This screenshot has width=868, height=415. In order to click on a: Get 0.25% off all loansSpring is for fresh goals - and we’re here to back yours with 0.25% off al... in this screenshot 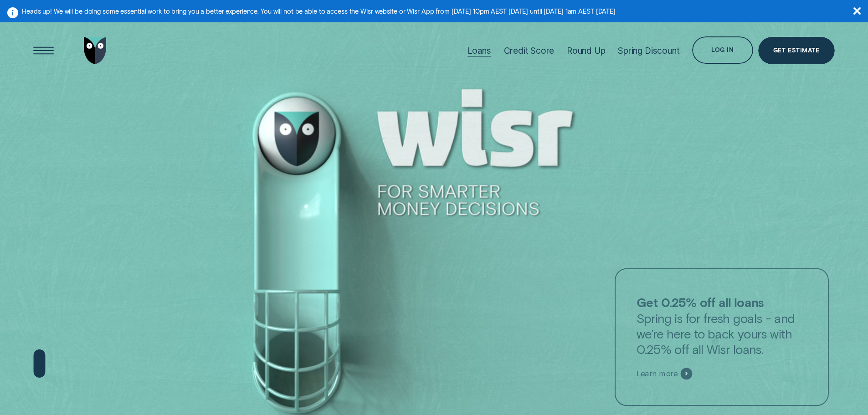, I will do `click(722, 337)`.